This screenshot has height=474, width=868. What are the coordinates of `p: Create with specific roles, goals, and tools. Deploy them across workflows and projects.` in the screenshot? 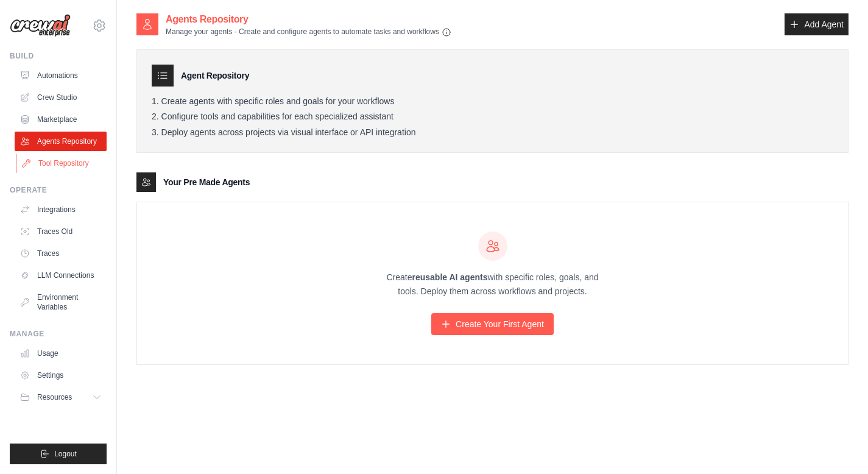 It's located at (493, 284).